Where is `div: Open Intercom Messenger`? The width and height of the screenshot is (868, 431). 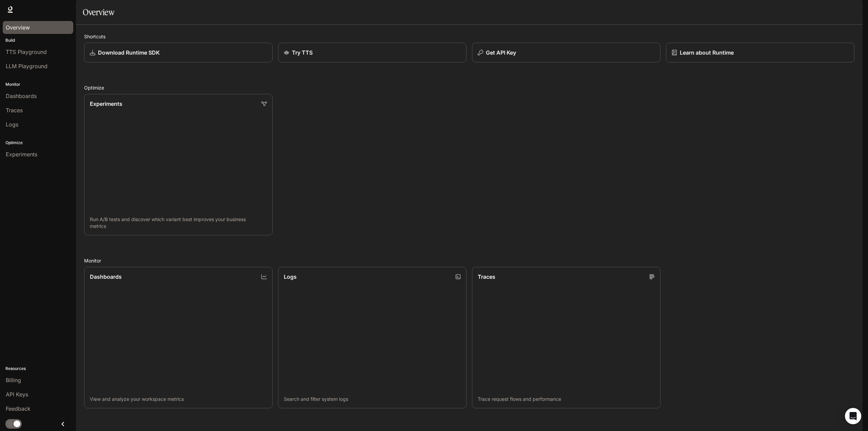 div: Open Intercom Messenger is located at coordinates (853, 416).